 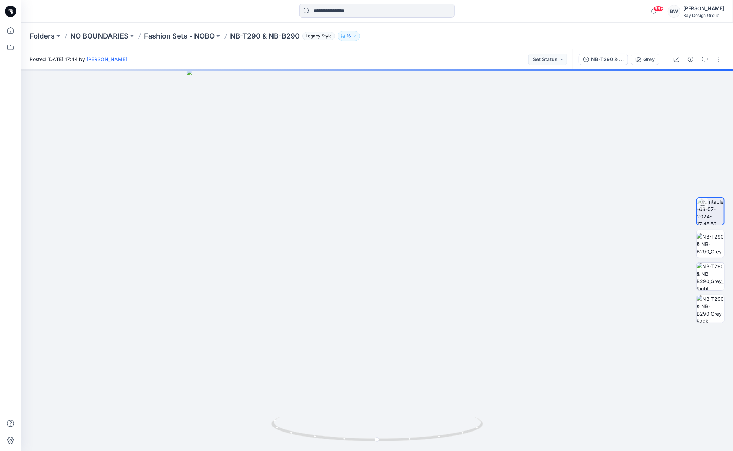 I want to click on p: Fashion Sets - NOBO, so click(x=179, y=36).